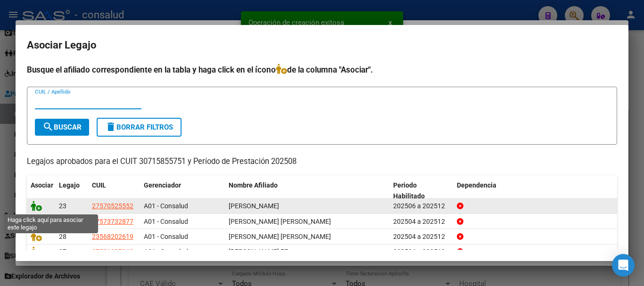 This screenshot has height=286, width=644. What do you see at coordinates (258, 252) in the screenshot?
I see `span: GIMENEZ EMILIA FE` at bounding box center [258, 252].